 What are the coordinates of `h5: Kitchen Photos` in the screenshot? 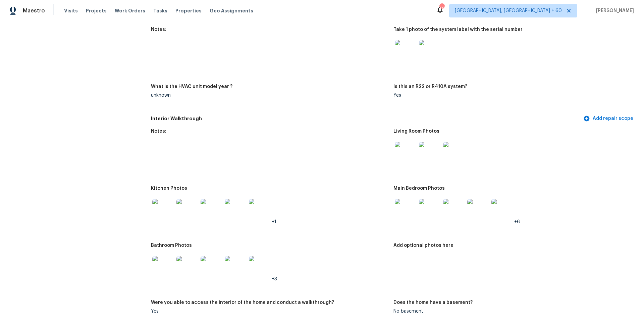 It's located at (169, 188).